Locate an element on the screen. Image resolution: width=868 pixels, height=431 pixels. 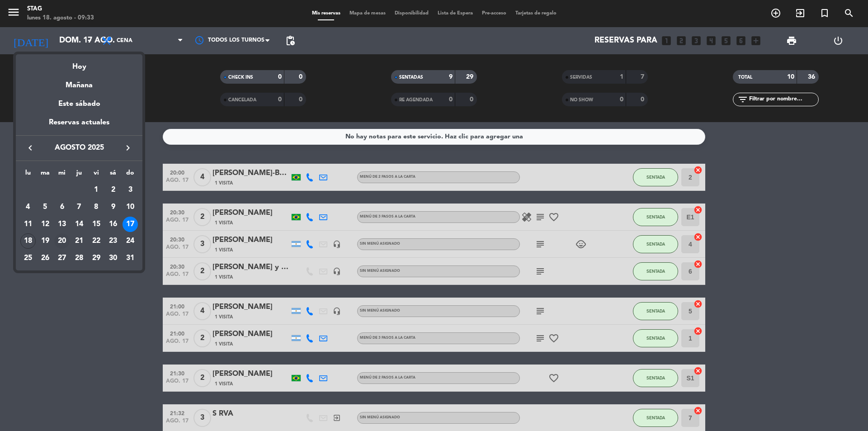
td: 22 de agosto de 2025 is located at coordinates (96, 241).